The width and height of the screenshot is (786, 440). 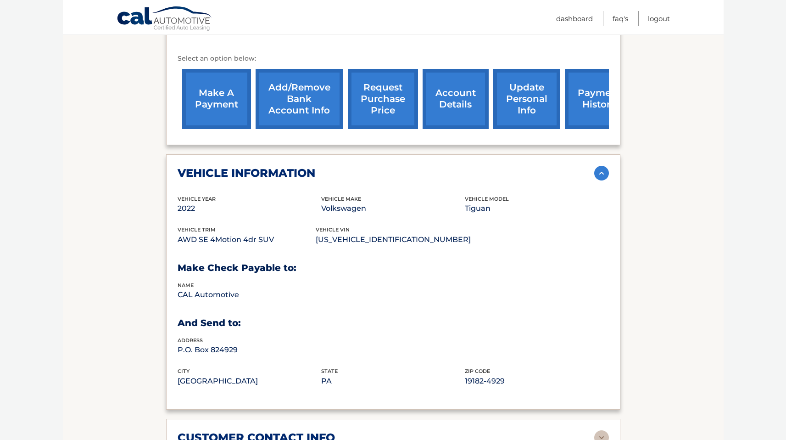 I want to click on p: P.O. Box 824929, so click(x=249, y=350).